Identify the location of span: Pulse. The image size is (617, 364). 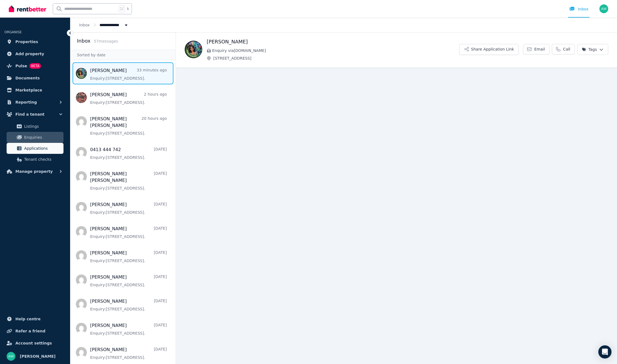
(21, 66).